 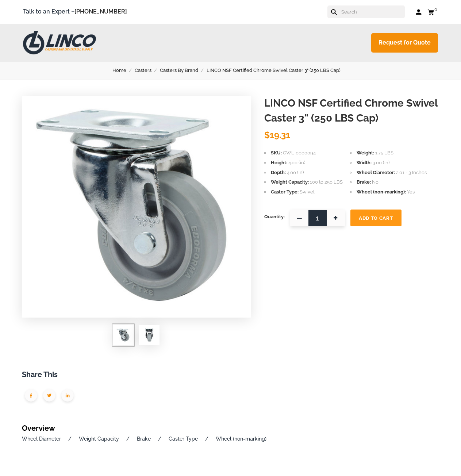 I want to click on span: Wheel Diameter, so click(x=376, y=173).